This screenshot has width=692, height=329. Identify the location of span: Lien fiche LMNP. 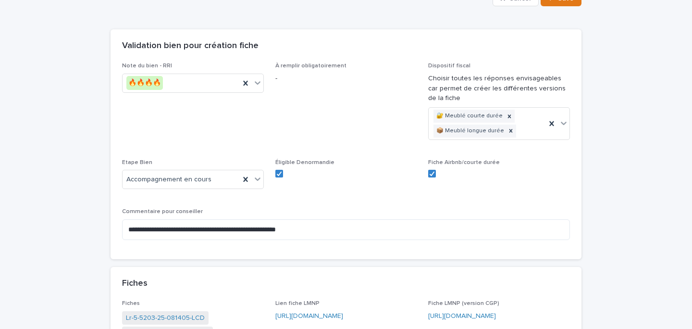
(298, 303).